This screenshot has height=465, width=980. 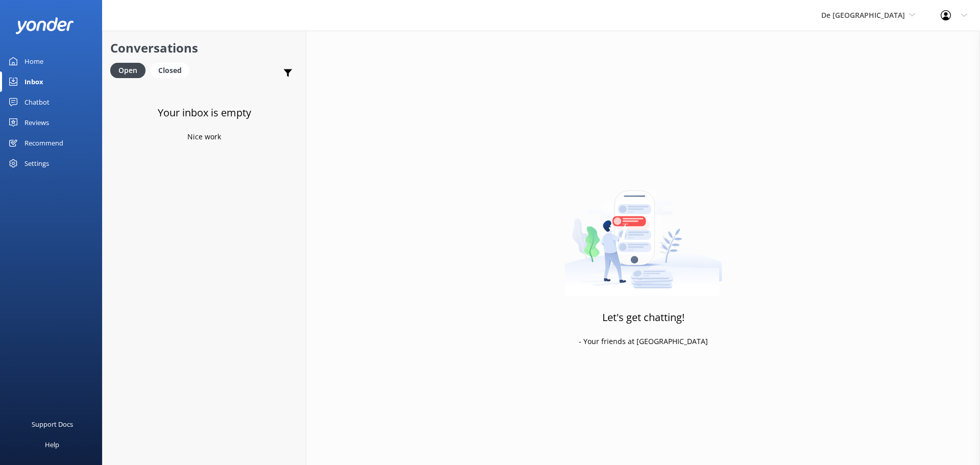 What do you see at coordinates (204, 137) in the screenshot?
I see `p: Nice work` at bounding box center [204, 137].